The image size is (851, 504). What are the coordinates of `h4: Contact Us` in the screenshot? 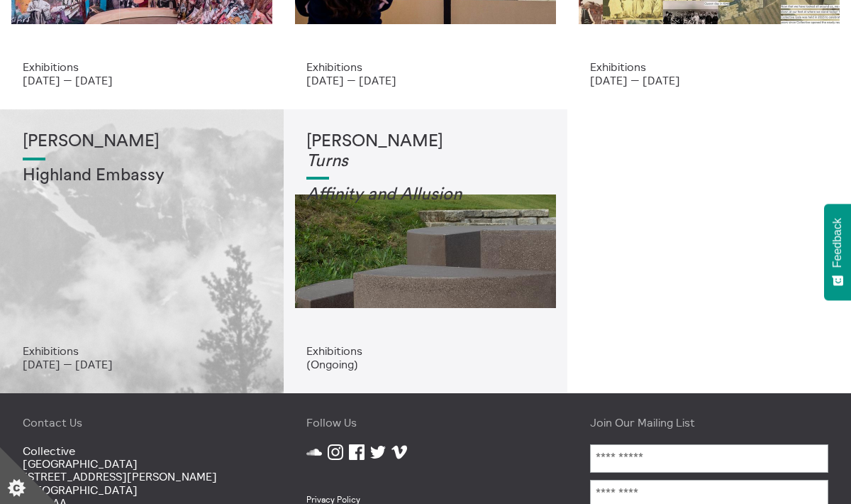 It's located at (142, 422).